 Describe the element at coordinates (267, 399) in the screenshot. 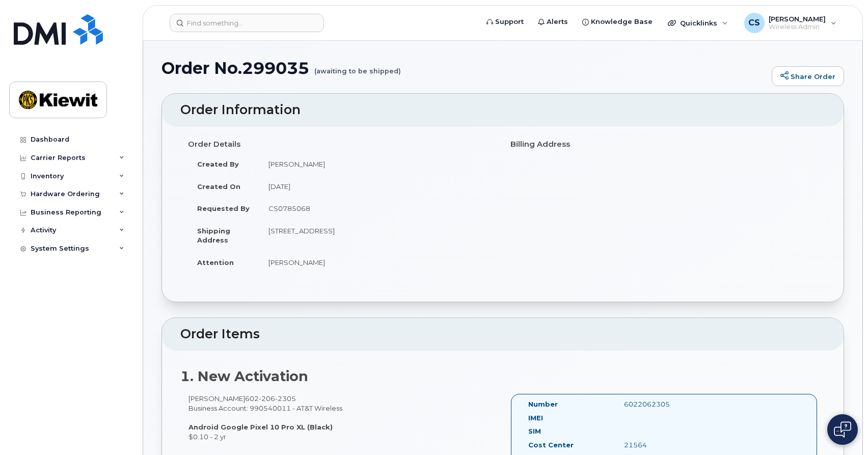

I see `span: 206` at that location.